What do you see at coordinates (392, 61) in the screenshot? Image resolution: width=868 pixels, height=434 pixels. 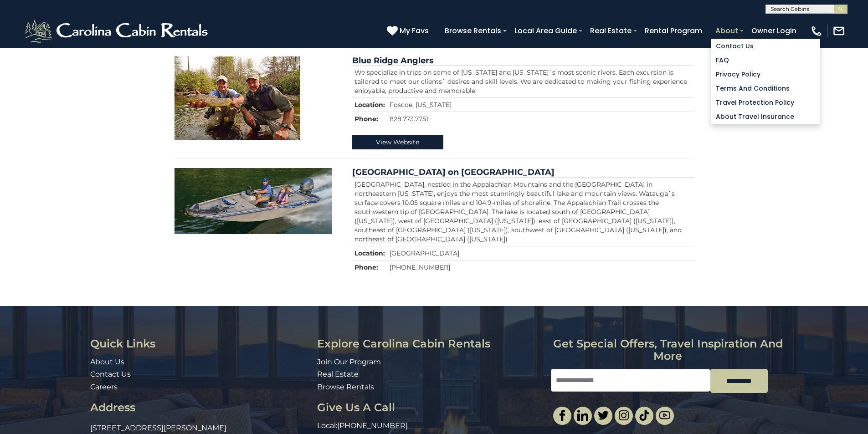 I see `a: Blue Ridge Anglers` at bounding box center [392, 61].